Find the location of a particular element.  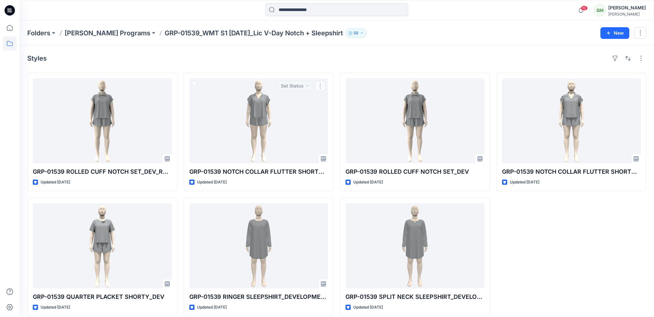

p: GRP-01539 ROLLED CUFF NOTCH SET_DEV_REV02 is located at coordinates (102, 172).